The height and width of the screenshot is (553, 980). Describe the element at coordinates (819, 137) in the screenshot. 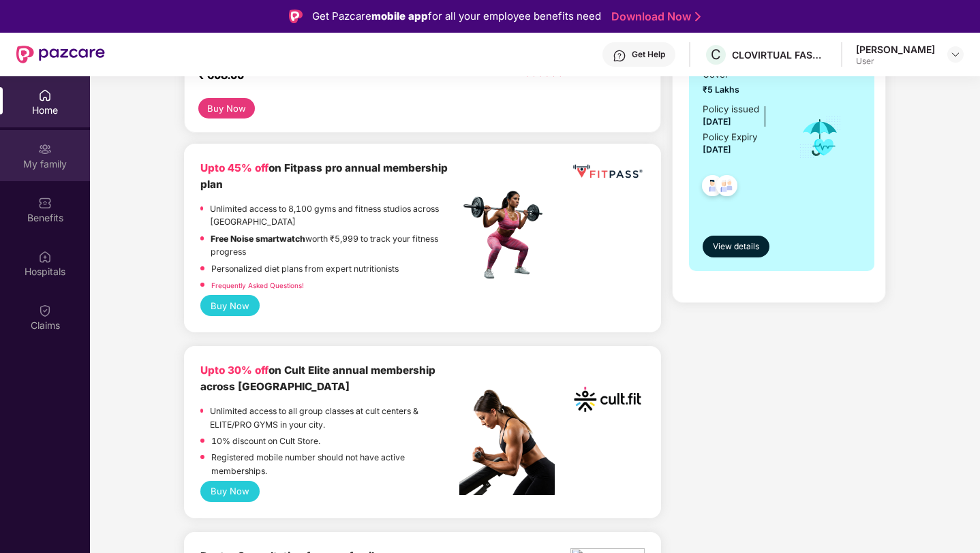

I see `img: icon` at that location.